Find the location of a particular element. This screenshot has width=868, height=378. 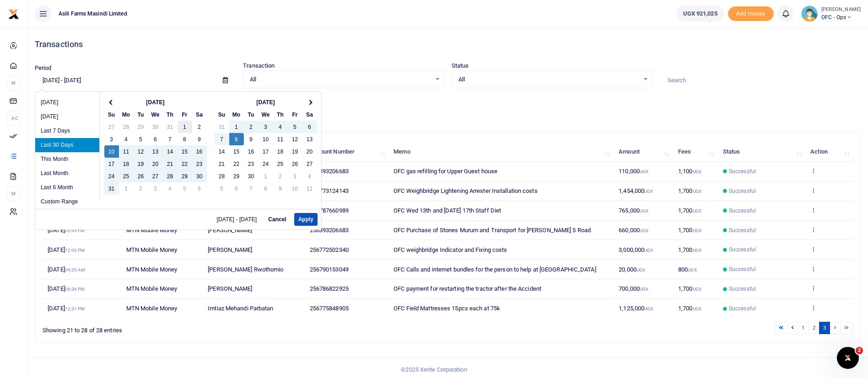

th: Fr is located at coordinates (295, 114).